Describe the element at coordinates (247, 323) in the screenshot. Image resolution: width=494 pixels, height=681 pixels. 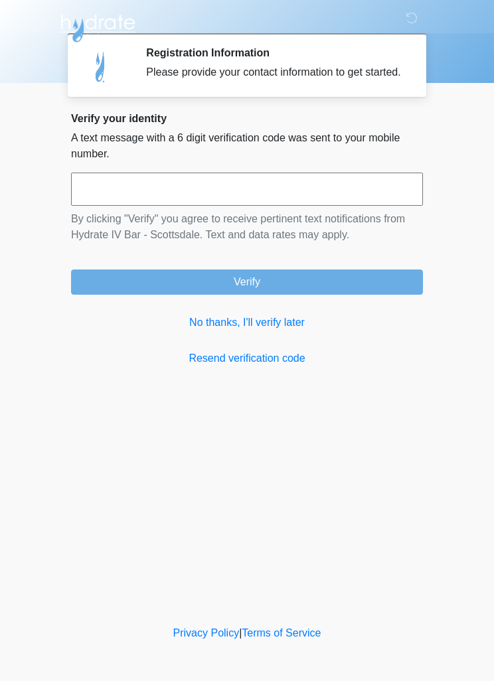
I see `a: No thanks, I'll verify later` at that location.